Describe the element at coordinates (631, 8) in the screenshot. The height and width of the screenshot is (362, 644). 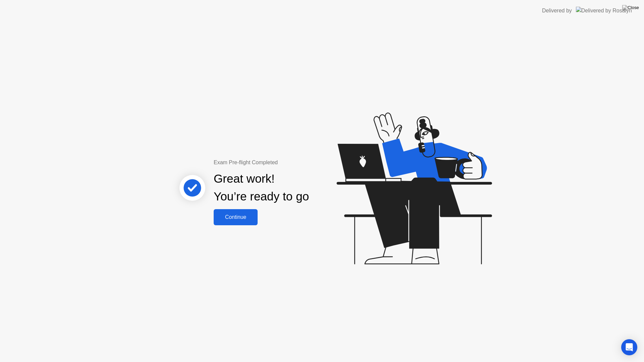
I see `img: Close` at that location.